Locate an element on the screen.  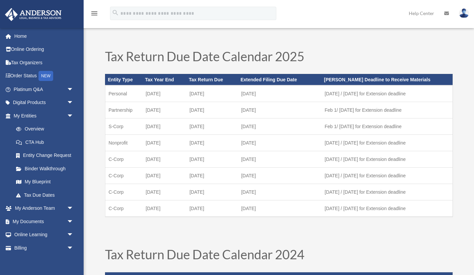
a: CTA Hub is located at coordinates (46, 142).